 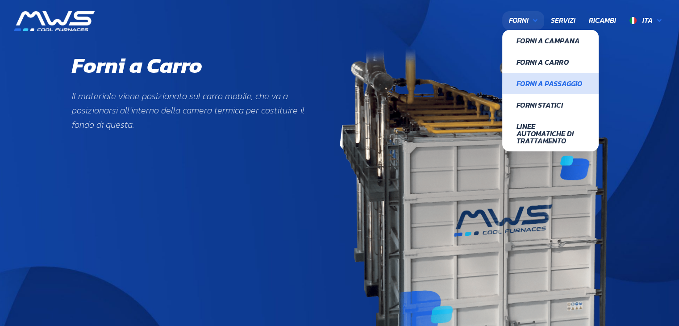 I want to click on span: Ricambi, so click(x=602, y=21).